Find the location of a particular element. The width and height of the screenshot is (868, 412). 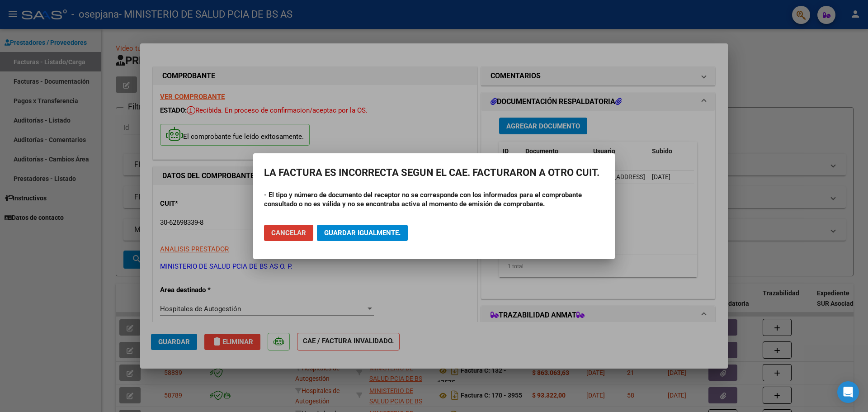

span: Cancelar is located at coordinates (289, 232).